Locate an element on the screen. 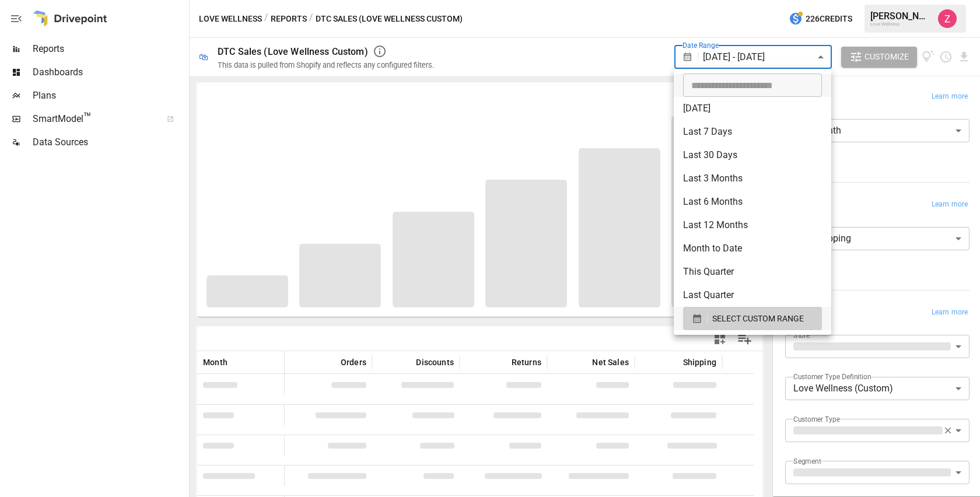  li: Last 30 Days is located at coordinates (752, 155).